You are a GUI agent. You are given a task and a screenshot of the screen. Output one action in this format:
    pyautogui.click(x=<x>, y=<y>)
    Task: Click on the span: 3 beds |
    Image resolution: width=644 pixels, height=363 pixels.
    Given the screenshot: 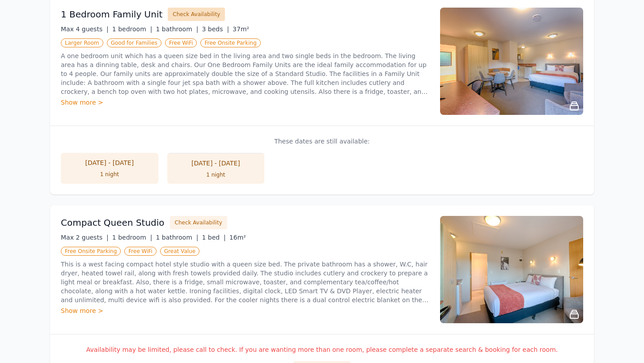 What is the action you would take?
    pyautogui.click(x=215, y=29)
    